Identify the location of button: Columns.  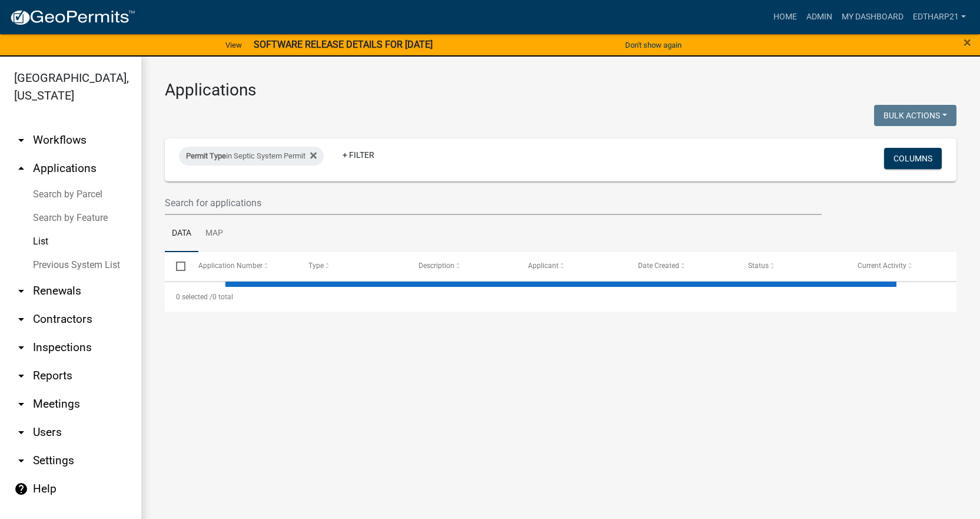
(913, 159).